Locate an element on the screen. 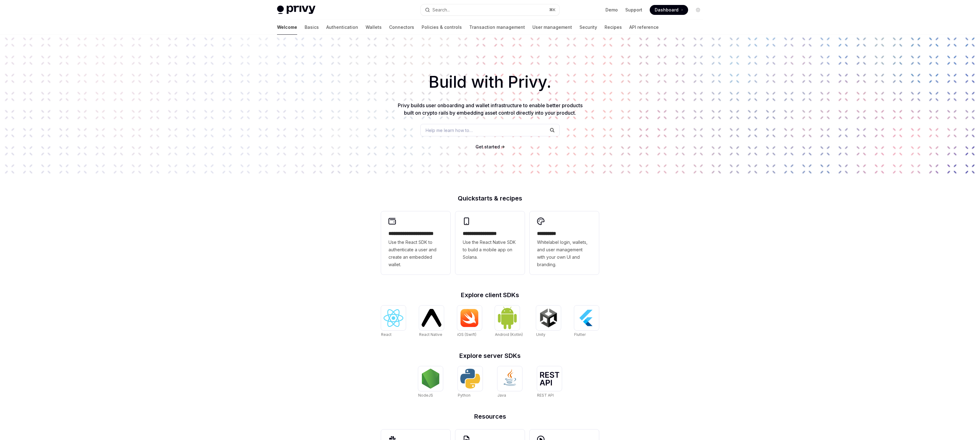 The image size is (980, 440). a: JavaJava is located at coordinates (510, 382).